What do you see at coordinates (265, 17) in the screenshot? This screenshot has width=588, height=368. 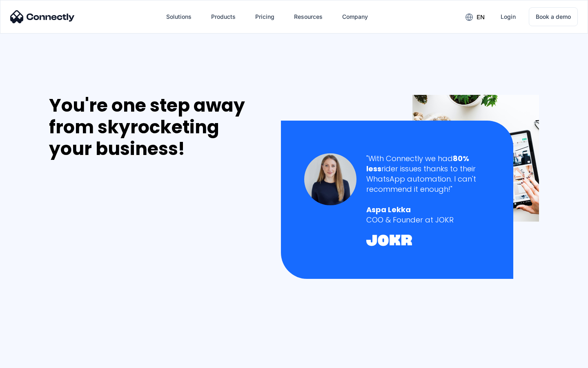 I see `a: Pricing` at bounding box center [265, 17].